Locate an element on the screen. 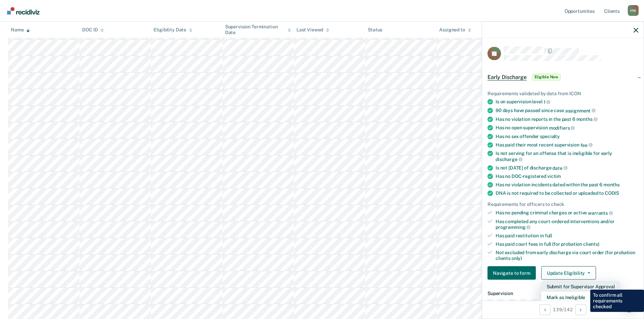 The width and height of the screenshot is (644, 319). span: discharge is located at coordinates (509, 160).